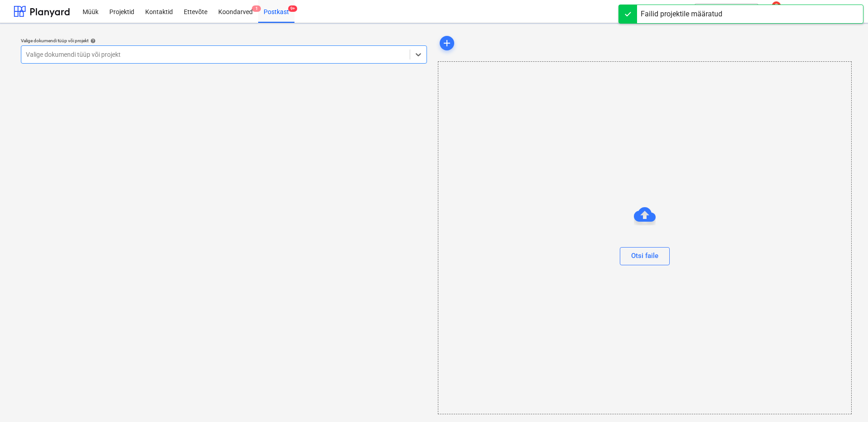 This screenshot has height=422, width=868. Describe the element at coordinates (845, 399) in the screenshot. I see `div: Chat Widget` at that location.